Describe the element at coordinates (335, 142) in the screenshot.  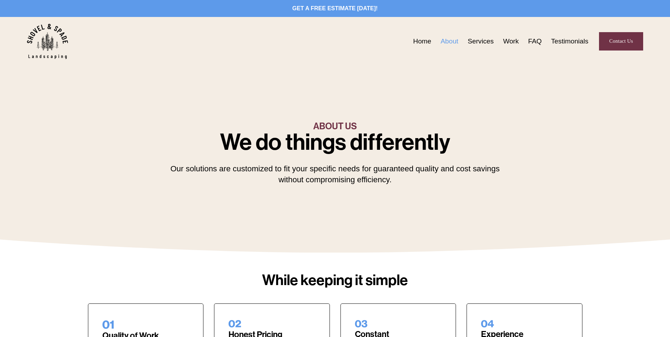
I see `h1: We do things differently` at that location.